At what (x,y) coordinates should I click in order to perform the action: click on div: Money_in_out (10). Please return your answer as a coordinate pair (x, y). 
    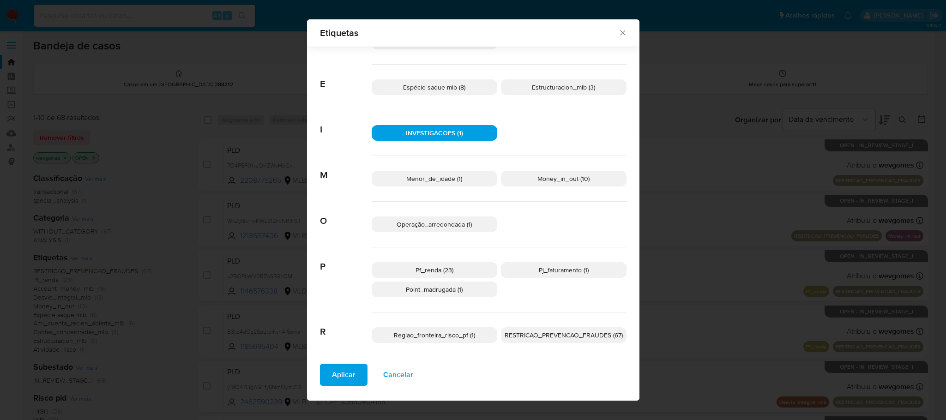
    Looking at the image, I should click on (564, 179).